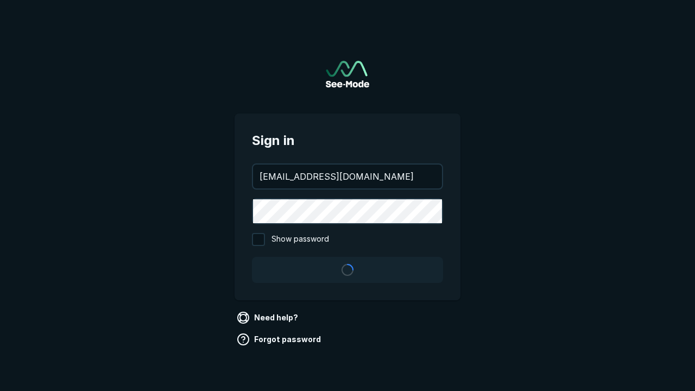  Describe the element at coordinates (300, 239) in the screenshot. I see `span: Show password` at that location.